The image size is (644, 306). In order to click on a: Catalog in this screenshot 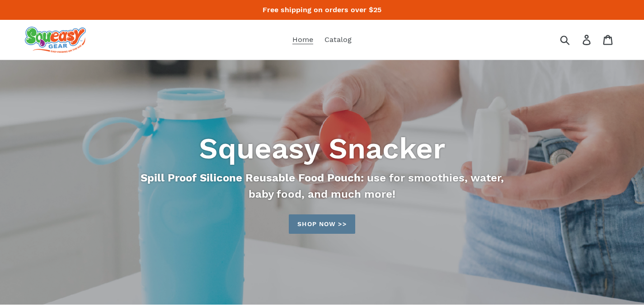, I will do `click(338, 40)`.